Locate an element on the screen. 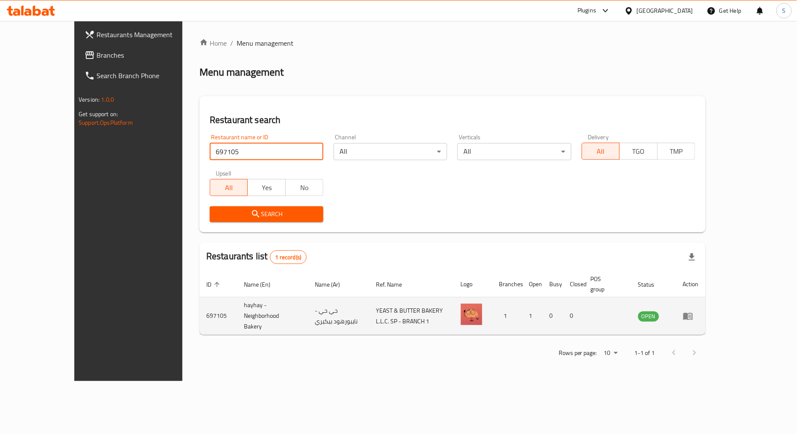 This screenshot has width=797, height=434. td: hayhay - Neighborhood Bakery is located at coordinates (272, 316).